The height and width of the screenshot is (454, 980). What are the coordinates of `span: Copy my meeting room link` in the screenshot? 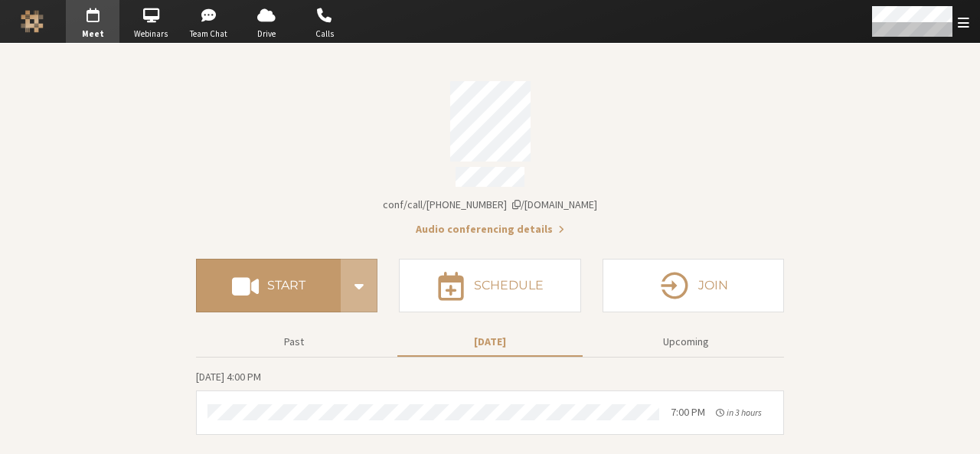 It's located at (490, 204).